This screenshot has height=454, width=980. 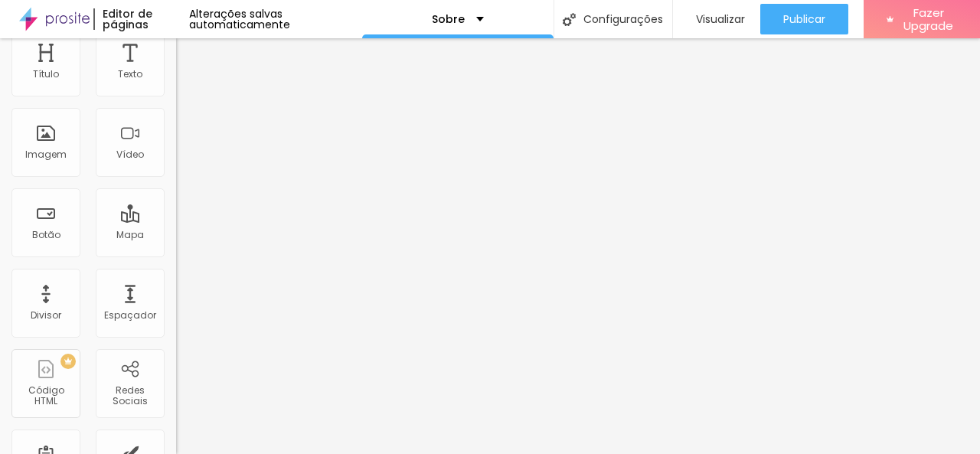 I want to click on div: Título, so click(x=46, y=74).